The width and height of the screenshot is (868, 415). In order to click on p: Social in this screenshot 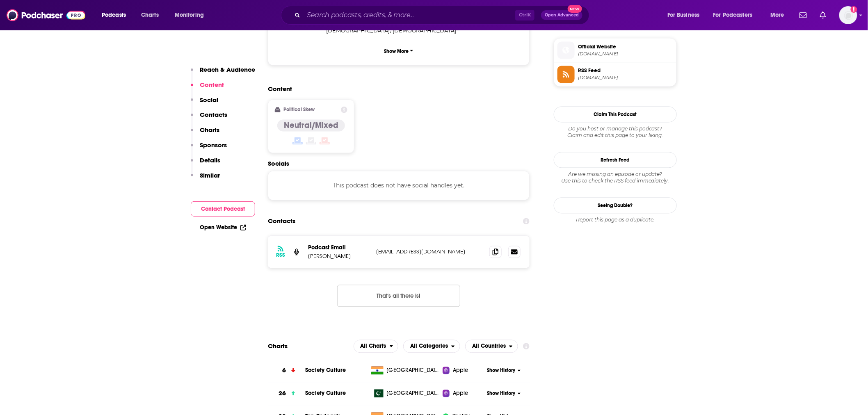, I will do `click(209, 99)`.